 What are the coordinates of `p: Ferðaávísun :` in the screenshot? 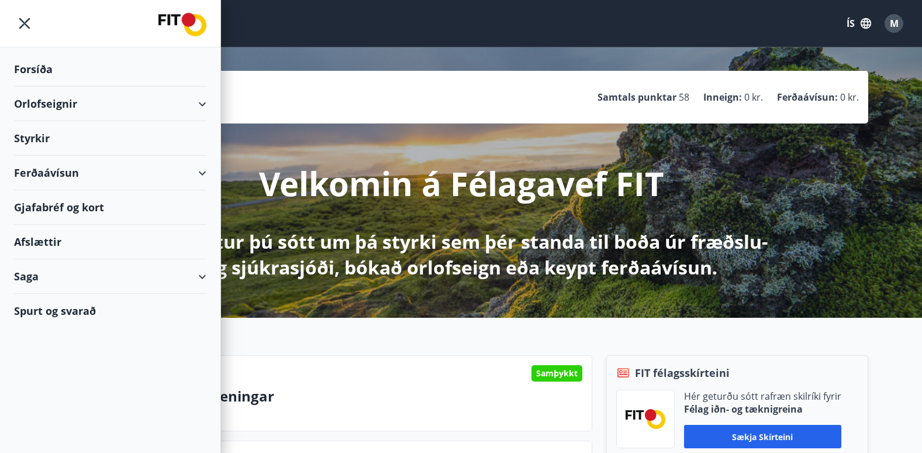 It's located at (807, 97).